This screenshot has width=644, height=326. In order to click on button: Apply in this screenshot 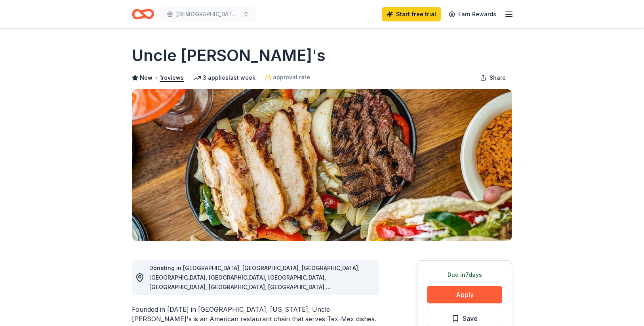, I will do `click(465, 295)`.